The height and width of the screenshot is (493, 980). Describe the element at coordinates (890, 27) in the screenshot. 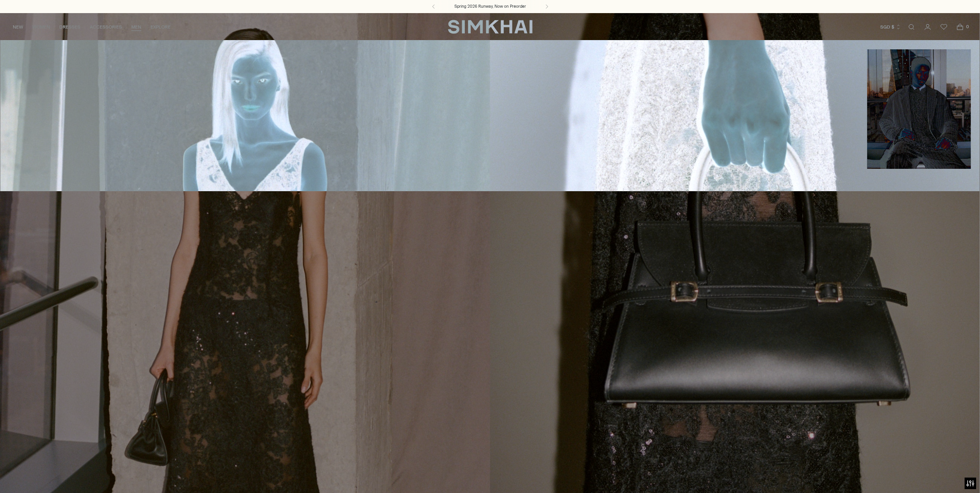

I see `button: SGD $` at that location.